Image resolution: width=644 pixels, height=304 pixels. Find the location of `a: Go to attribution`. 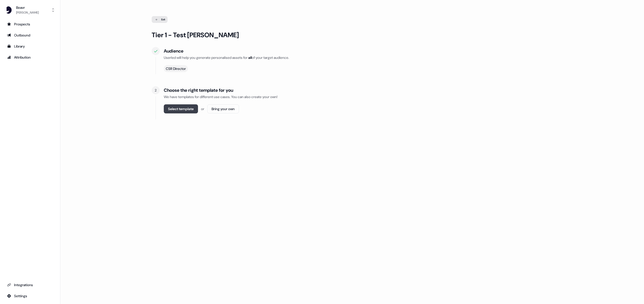

a: Go to attribution is located at coordinates (30, 57).